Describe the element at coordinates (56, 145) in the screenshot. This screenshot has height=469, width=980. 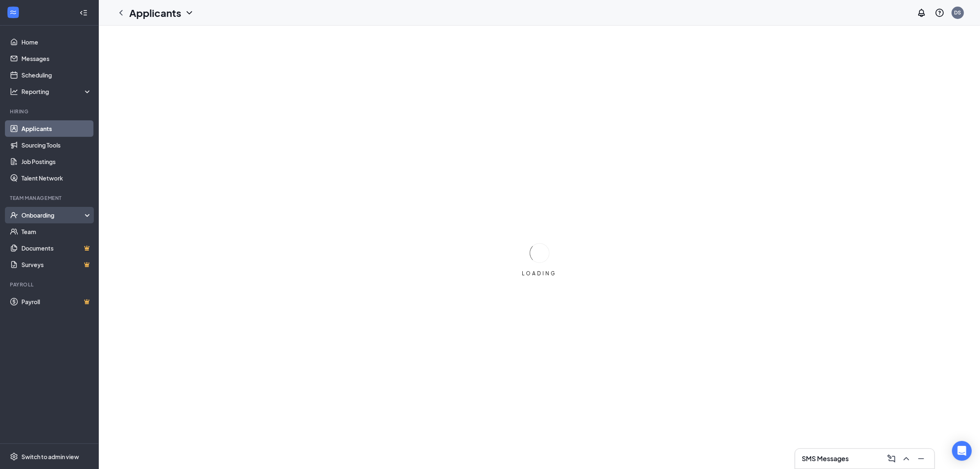
I see `a: Sourcing Tools` at that location.